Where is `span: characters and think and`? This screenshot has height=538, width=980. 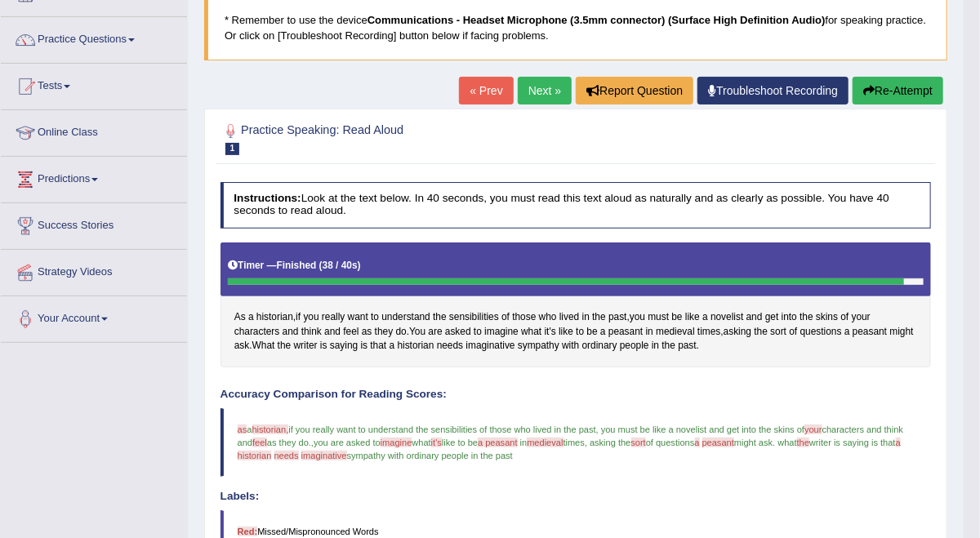
span: characters and think and is located at coordinates (572, 436).